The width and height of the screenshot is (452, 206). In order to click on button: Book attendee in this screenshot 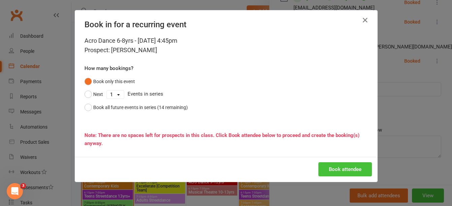, I will do `click(345, 169)`.